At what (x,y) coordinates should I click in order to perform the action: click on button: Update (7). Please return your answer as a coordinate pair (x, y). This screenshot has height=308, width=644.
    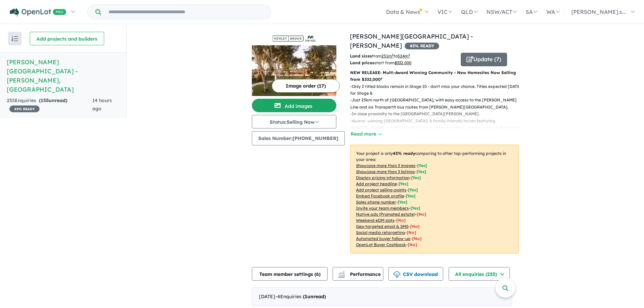
    Looking at the image, I should click on (484, 59).